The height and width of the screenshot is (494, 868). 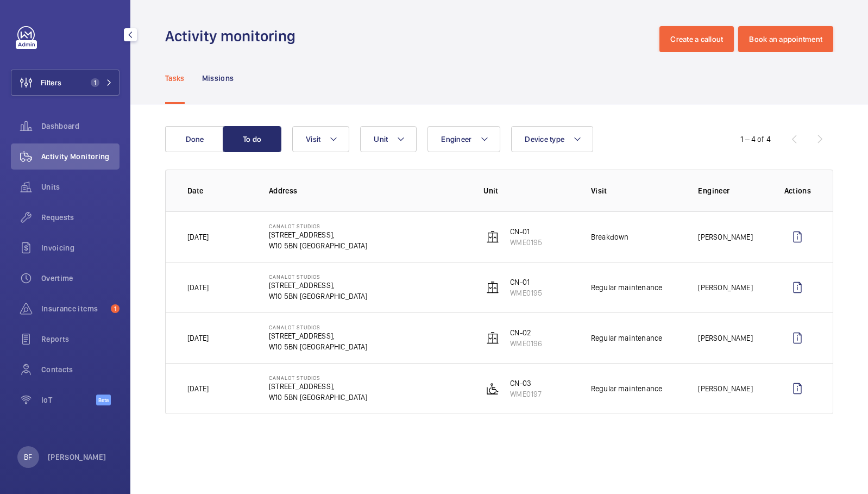 I want to click on span: Engineer, so click(x=456, y=139).